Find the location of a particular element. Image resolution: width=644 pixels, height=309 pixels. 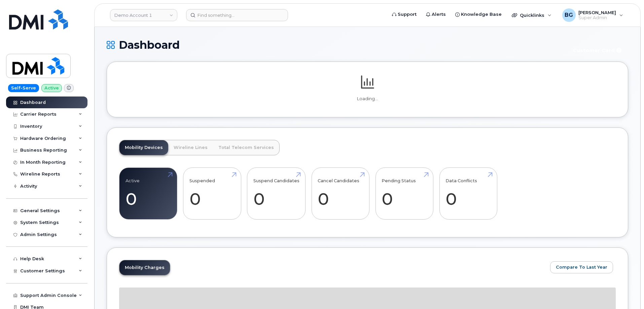

a: Mobility Charges is located at coordinates (145, 268).